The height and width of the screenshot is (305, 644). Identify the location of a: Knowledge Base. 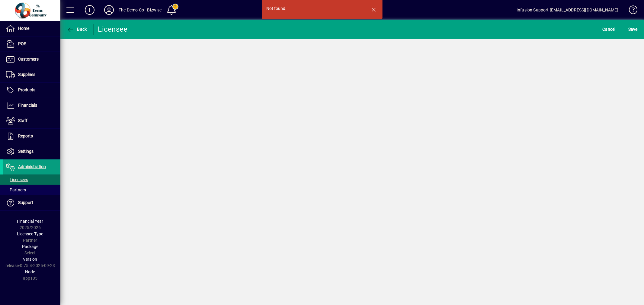
(630, 11).